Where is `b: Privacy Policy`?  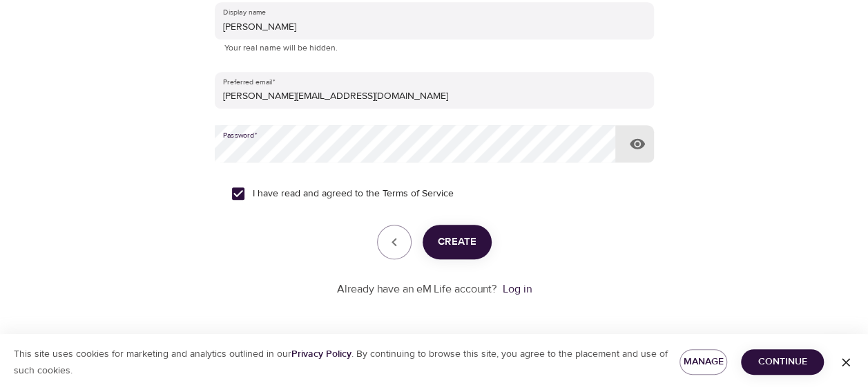
b: Privacy Policy is located at coordinates (321, 353).